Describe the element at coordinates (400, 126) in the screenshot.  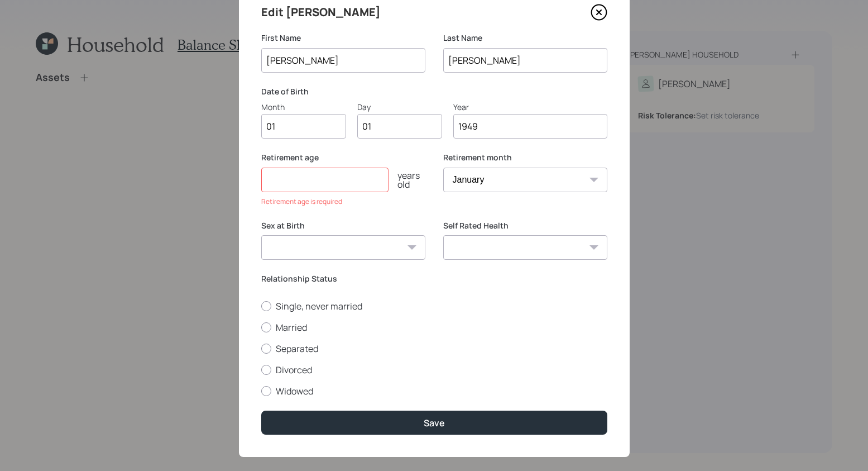
I see `input: Day` at that location.